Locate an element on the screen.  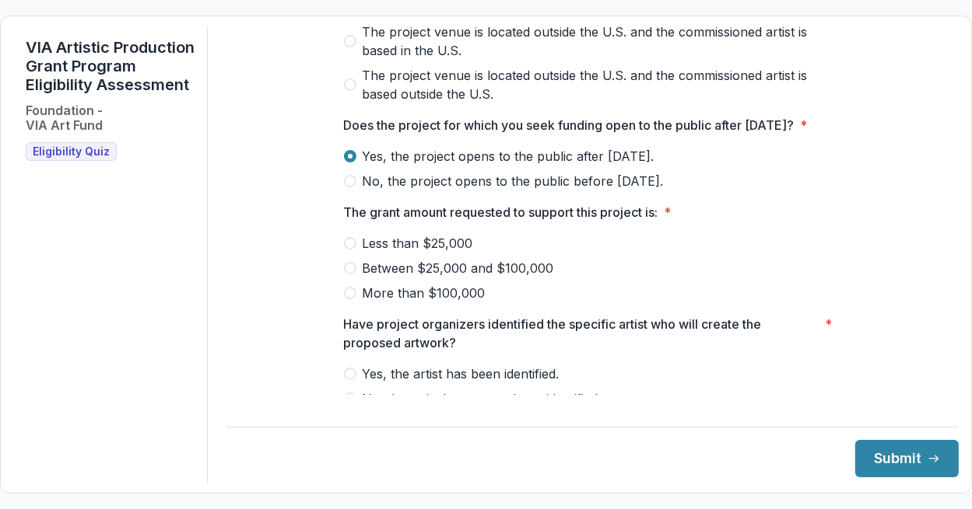
span: More than $100,000 is located at coordinates (424, 293).